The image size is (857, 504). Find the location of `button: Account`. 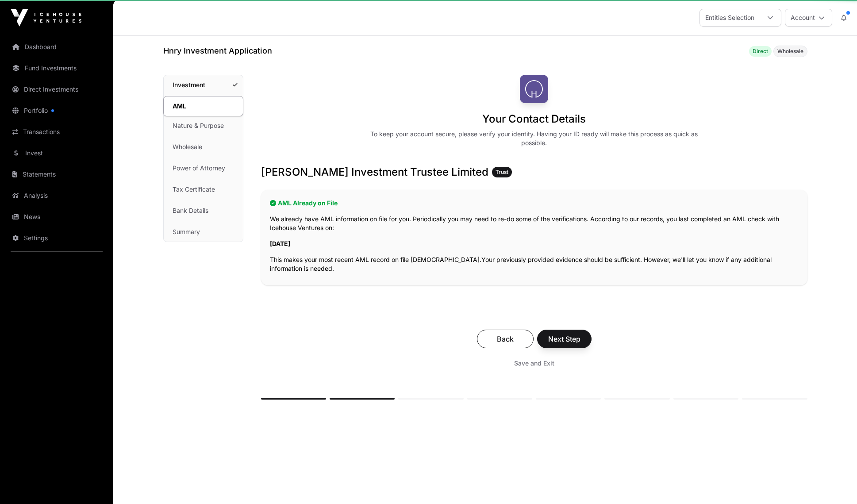

button: Account is located at coordinates (808, 17).